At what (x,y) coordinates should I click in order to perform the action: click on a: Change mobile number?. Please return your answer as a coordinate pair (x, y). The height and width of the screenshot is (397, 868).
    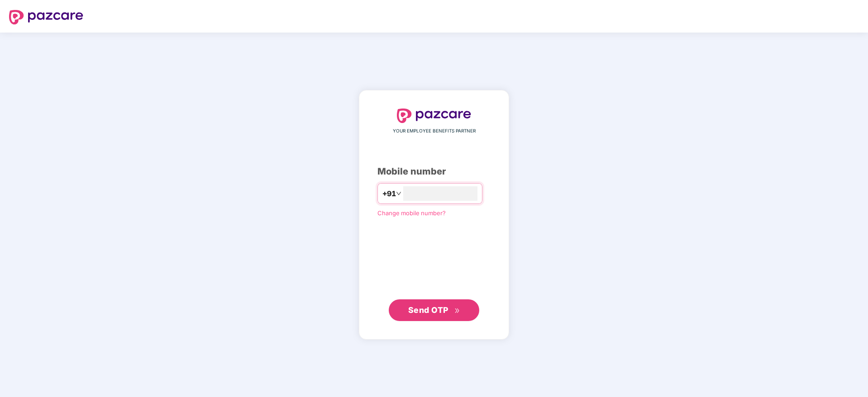
    Looking at the image, I should click on (412, 213).